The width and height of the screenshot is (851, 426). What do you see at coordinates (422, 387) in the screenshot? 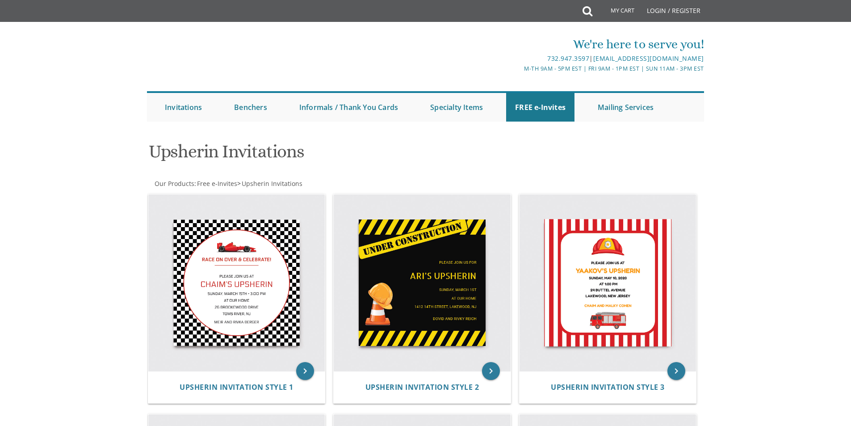
I see `a: Upsherin Invitation Style 2` at bounding box center [422, 387].